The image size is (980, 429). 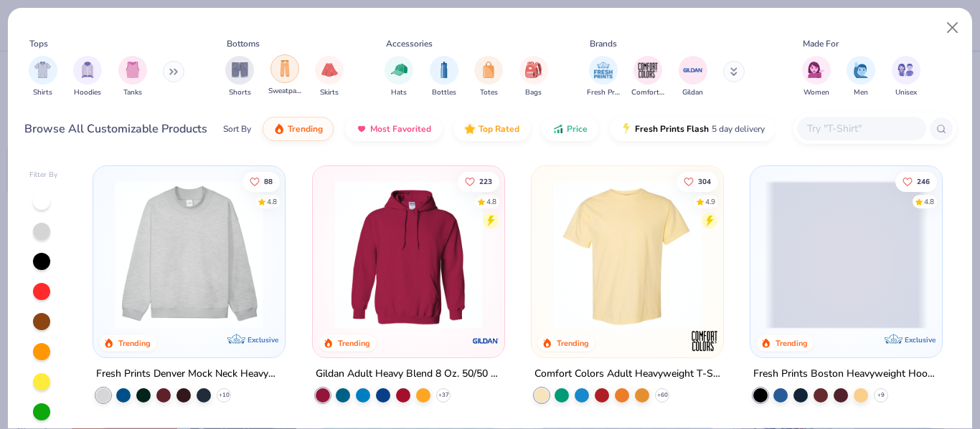 I want to click on span: + 37, so click(x=442, y=395).